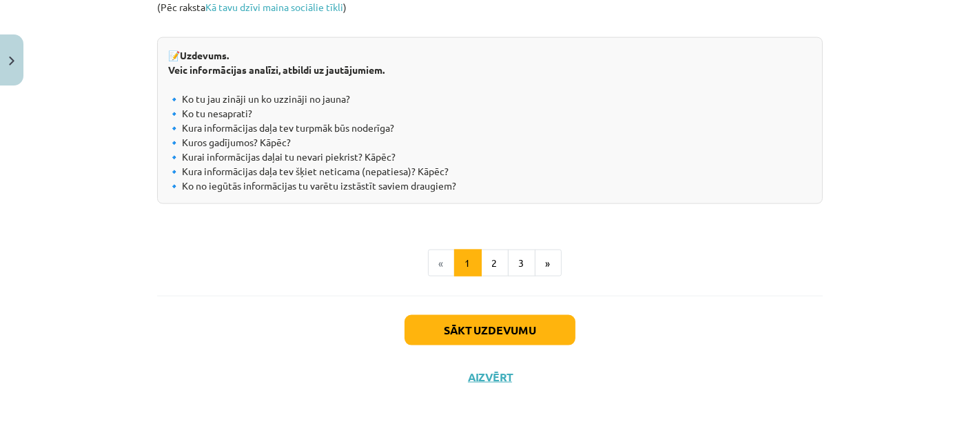 The image size is (980, 433). What do you see at coordinates (490, 263) in the screenshot?
I see `nav: Page navigation example` at bounding box center [490, 263].